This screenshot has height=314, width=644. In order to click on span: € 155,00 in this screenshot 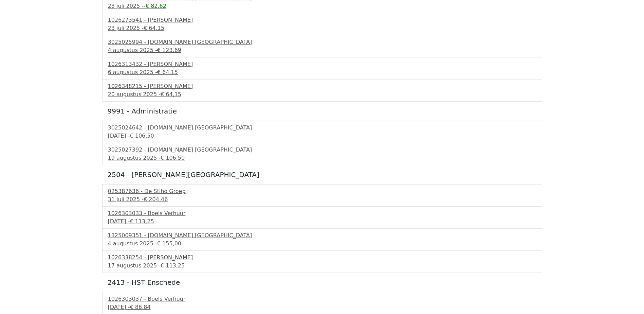, I will do `click(169, 244)`.